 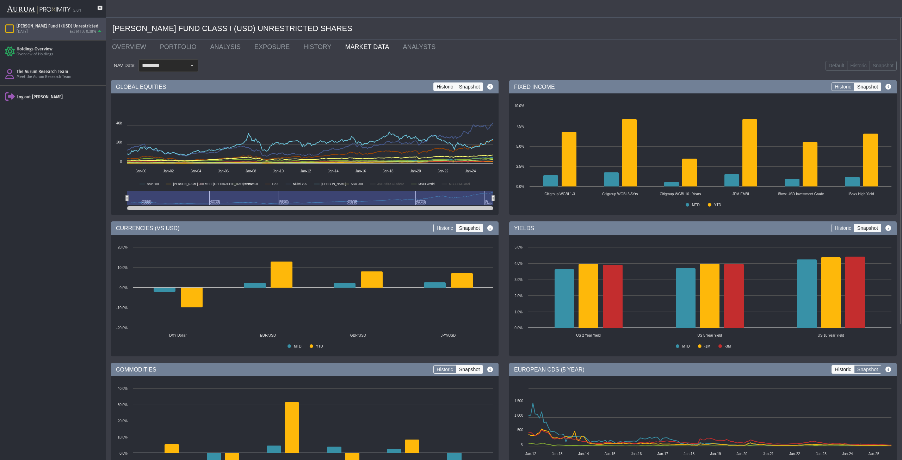 I want to click on text: 1 000, so click(x=518, y=415).